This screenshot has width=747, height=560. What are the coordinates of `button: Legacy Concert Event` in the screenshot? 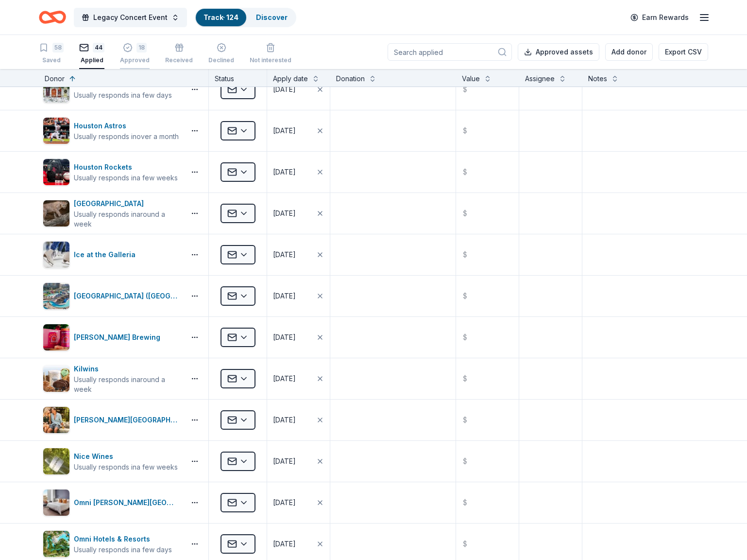 It's located at (130, 18).